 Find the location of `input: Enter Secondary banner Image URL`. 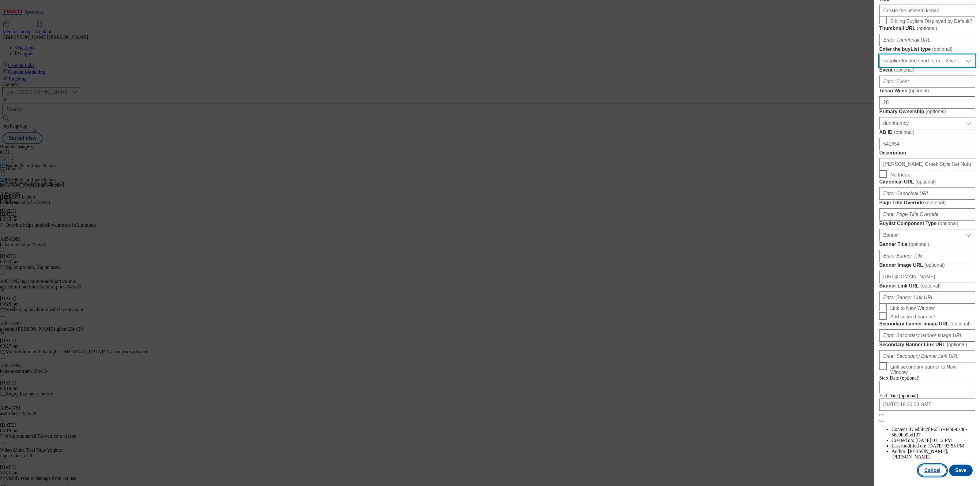

input: Enter Secondary banner Image URL is located at coordinates (927, 336).